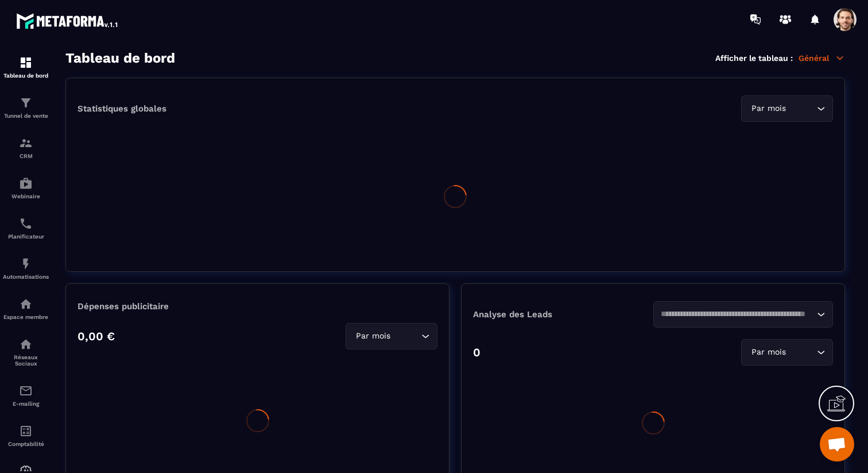 This screenshot has height=473, width=868. I want to click on p: Afficher le tableau :, so click(753, 58).